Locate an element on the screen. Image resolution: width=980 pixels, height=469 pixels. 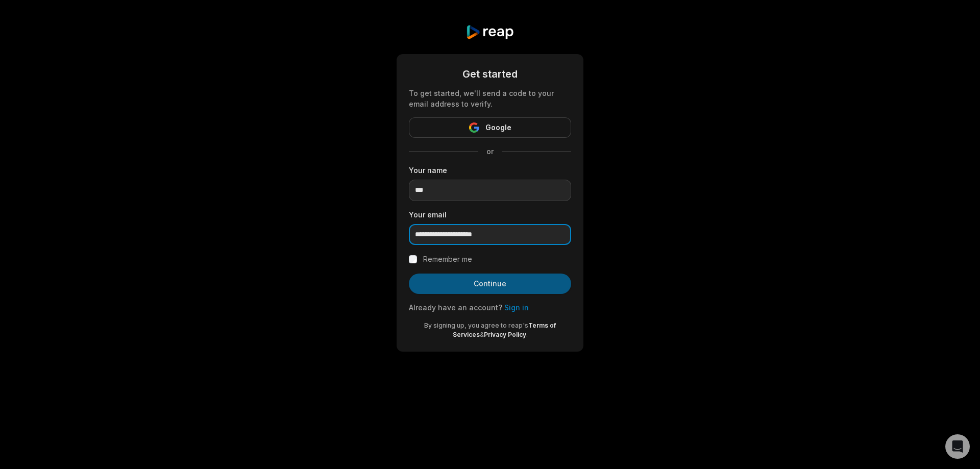
span: or is located at coordinates (490, 151).